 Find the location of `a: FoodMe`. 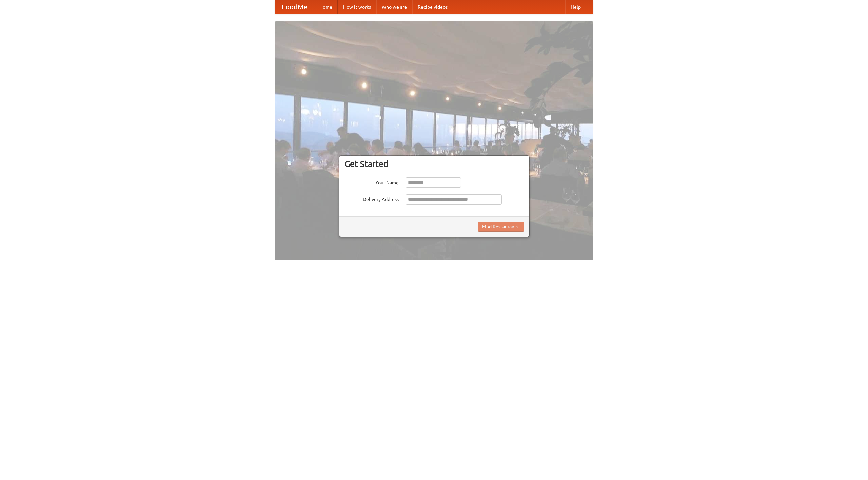

a: FoodMe is located at coordinates (294, 7).